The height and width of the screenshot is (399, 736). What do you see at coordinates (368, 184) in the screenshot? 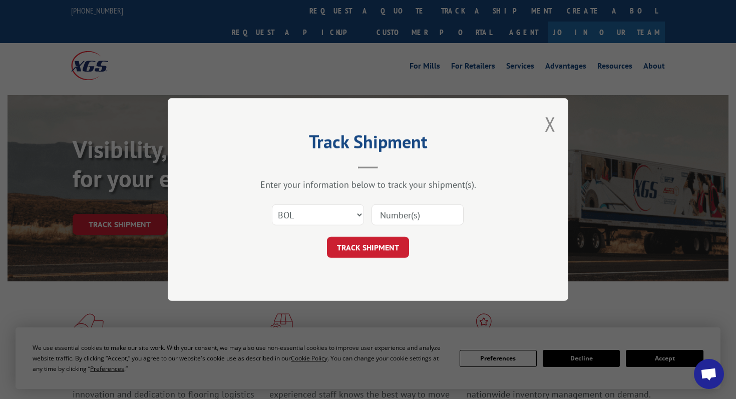
I see `div: Enter your information below to track your shipment(s).` at bounding box center [368, 184].